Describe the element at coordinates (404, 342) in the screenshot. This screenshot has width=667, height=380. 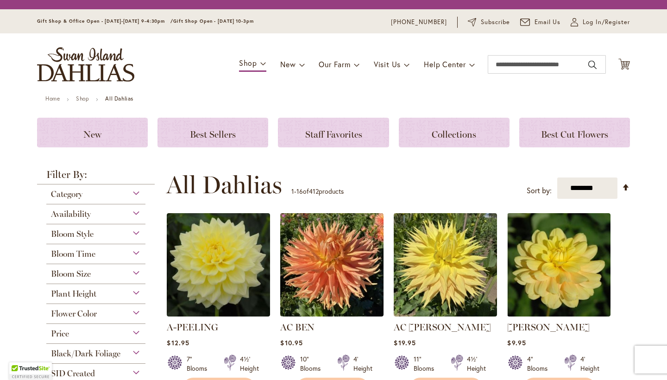
I see `span: $19.95` at that location.